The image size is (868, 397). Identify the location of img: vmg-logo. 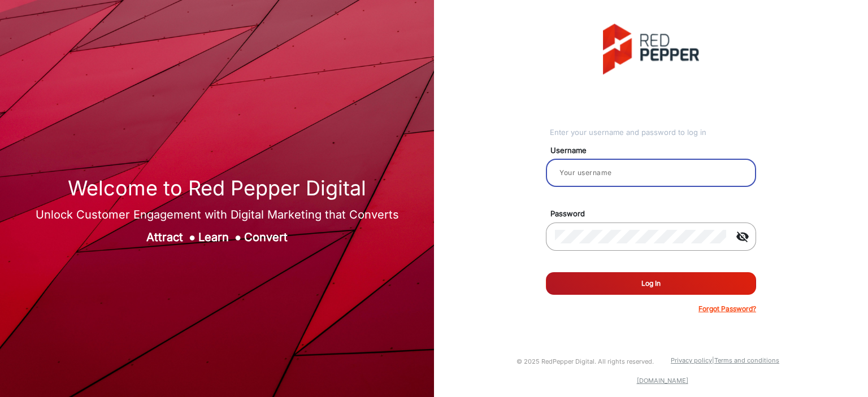
(651, 49).